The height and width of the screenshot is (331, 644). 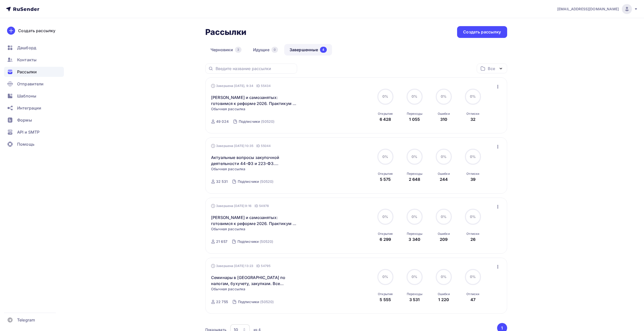 I want to click on span: Контакты, so click(x=26, y=60).